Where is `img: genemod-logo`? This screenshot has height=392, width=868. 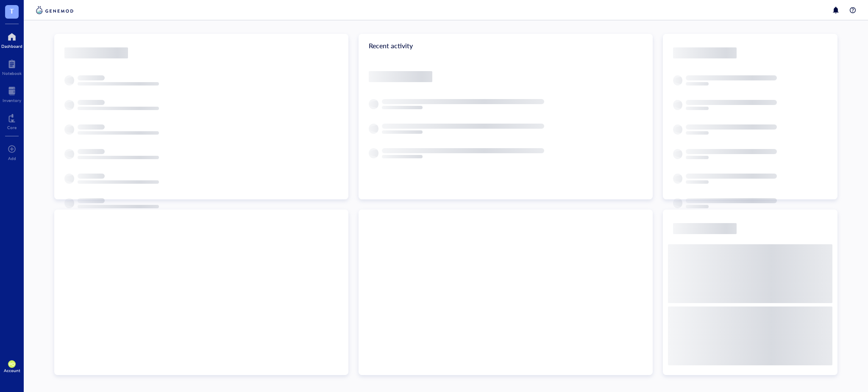 img: genemod-logo is located at coordinates (55, 10).